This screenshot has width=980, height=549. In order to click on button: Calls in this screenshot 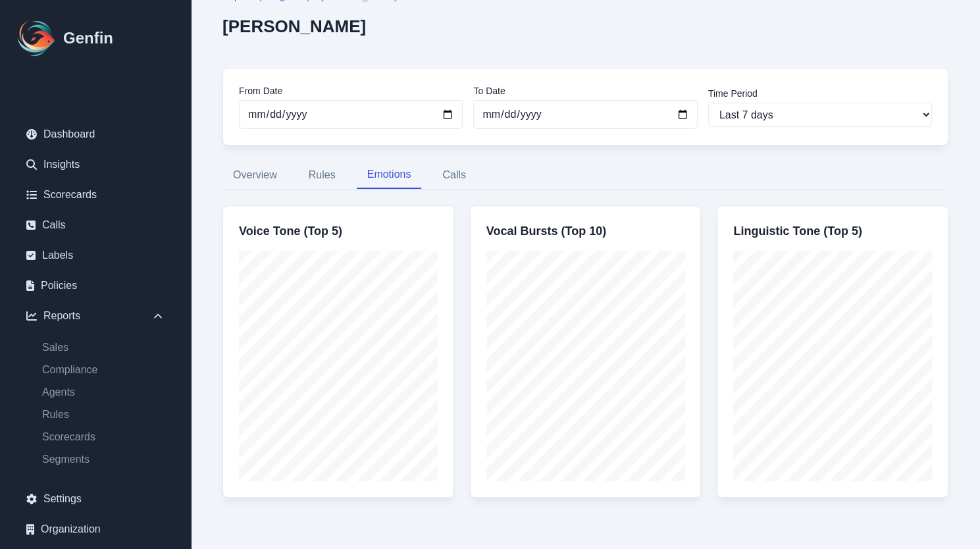, I will do `click(454, 175)`.